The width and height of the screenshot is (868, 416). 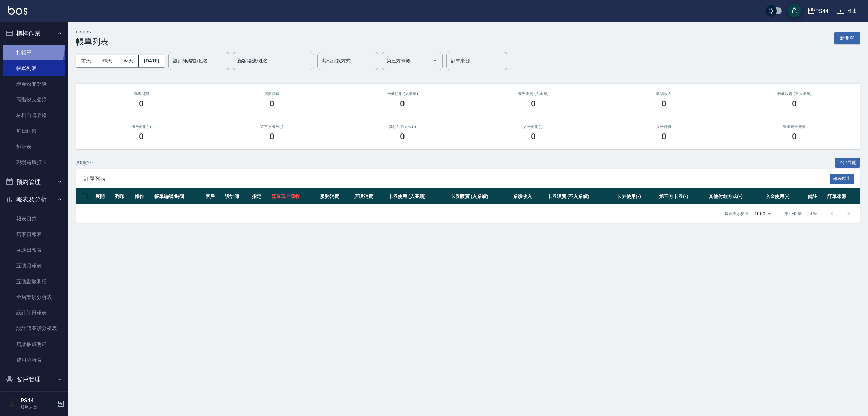 What do you see at coordinates (737, 214) in the screenshot?
I see `p: 每頁顯示數量` at bounding box center [737, 214].